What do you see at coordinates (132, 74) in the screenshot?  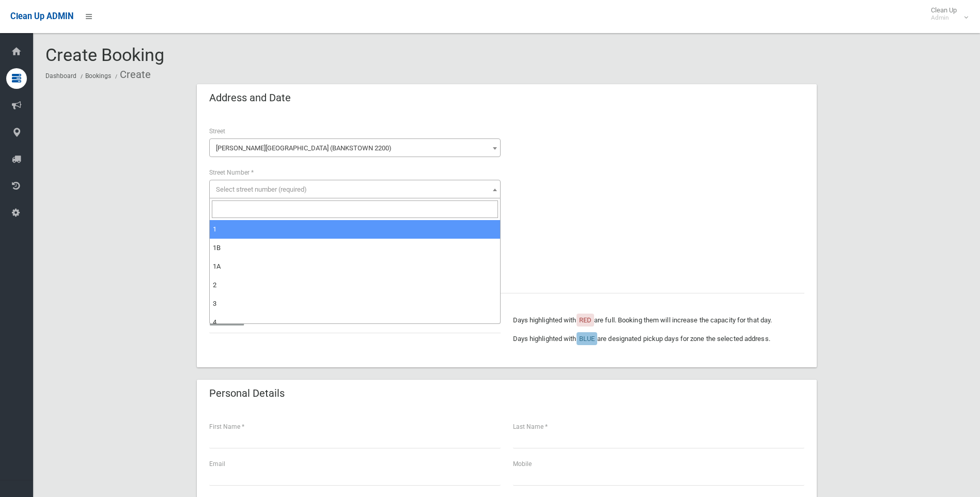 I see `li: Create` at bounding box center [132, 74].